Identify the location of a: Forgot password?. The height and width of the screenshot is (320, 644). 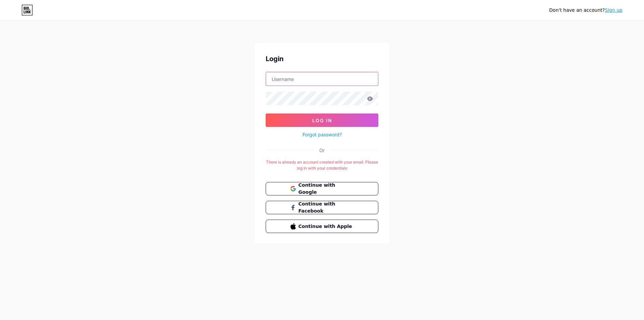
(322, 134).